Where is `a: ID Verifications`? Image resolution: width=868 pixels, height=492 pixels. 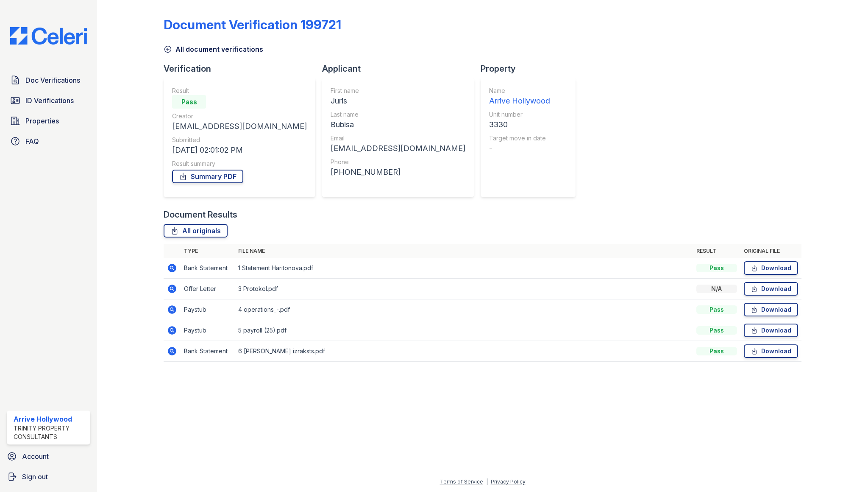 a: ID Verifications is located at coordinates (48, 101).